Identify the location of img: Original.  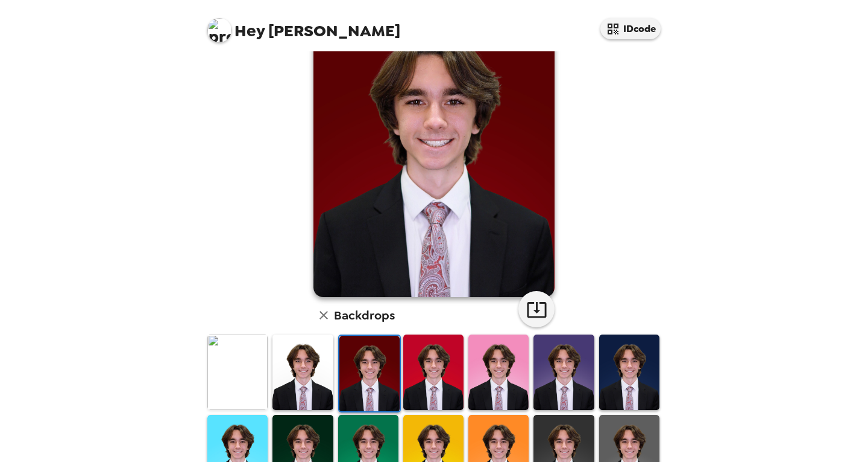
(237, 371).